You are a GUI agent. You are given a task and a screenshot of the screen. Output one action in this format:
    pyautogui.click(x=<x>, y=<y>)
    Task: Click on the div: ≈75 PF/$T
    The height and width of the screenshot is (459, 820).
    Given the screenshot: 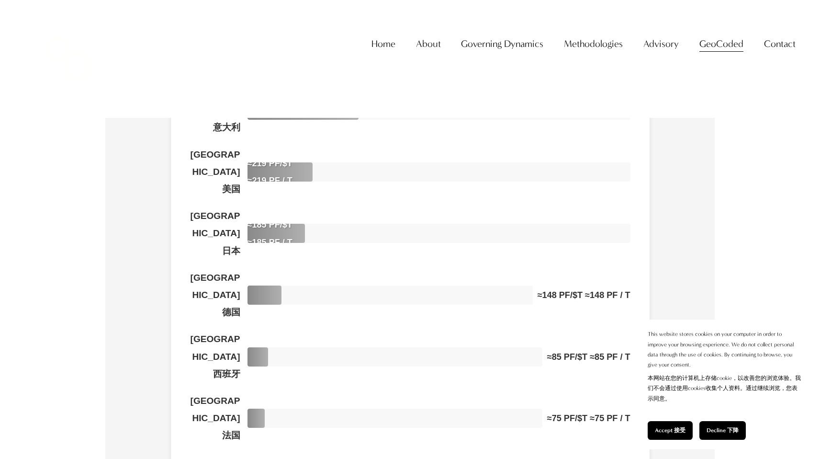 What is the action you would take?
    pyautogui.click(x=589, y=418)
    